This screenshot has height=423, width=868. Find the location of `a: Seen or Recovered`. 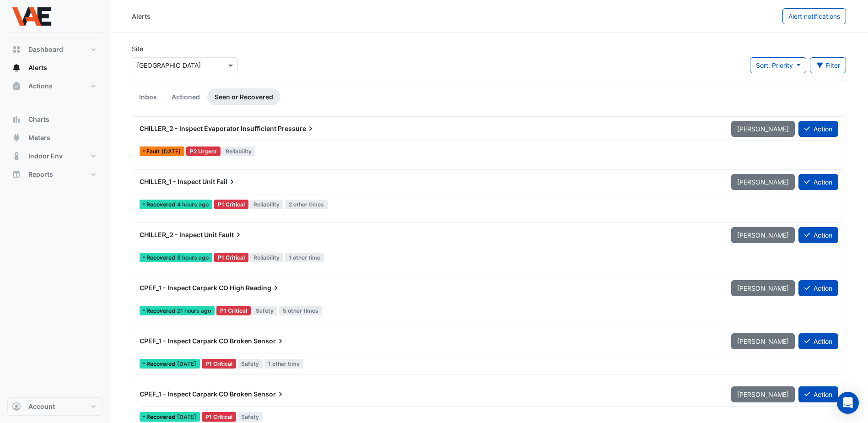

a: Seen or Recovered is located at coordinates (244, 97).